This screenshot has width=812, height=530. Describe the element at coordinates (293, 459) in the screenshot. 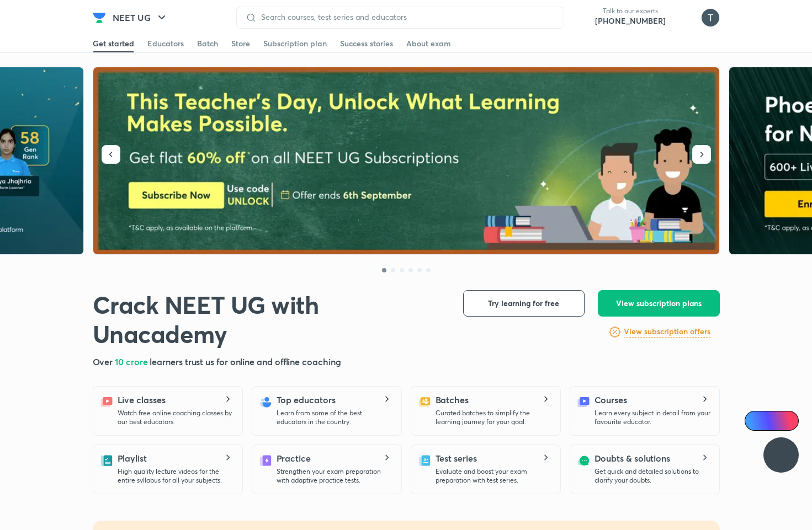

I see `h5: Practice` at that location.